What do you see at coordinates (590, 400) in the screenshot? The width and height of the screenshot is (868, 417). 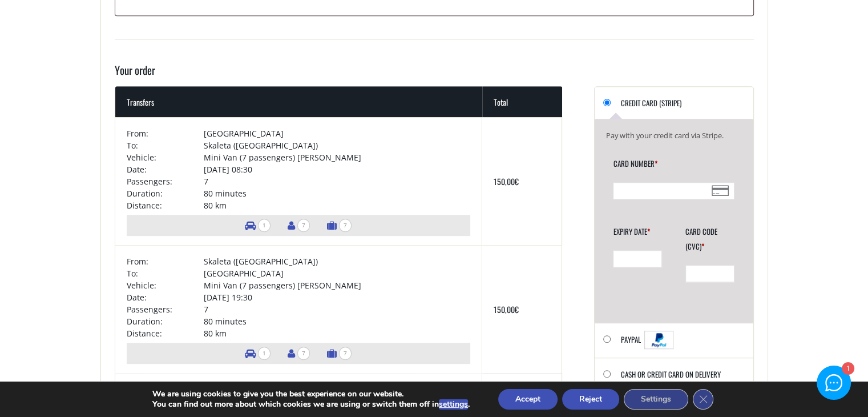 I see `button: Reject` at bounding box center [590, 400].